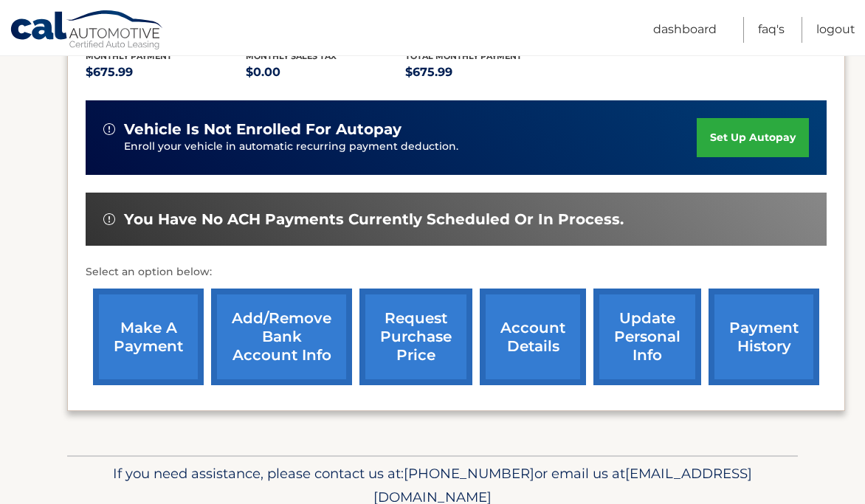 This screenshot has width=865, height=504. I want to click on a: update personal info, so click(648, 337).